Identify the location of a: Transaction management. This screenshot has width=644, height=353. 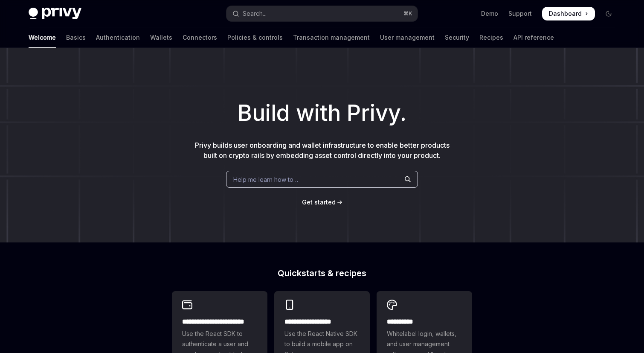
(331, 37).